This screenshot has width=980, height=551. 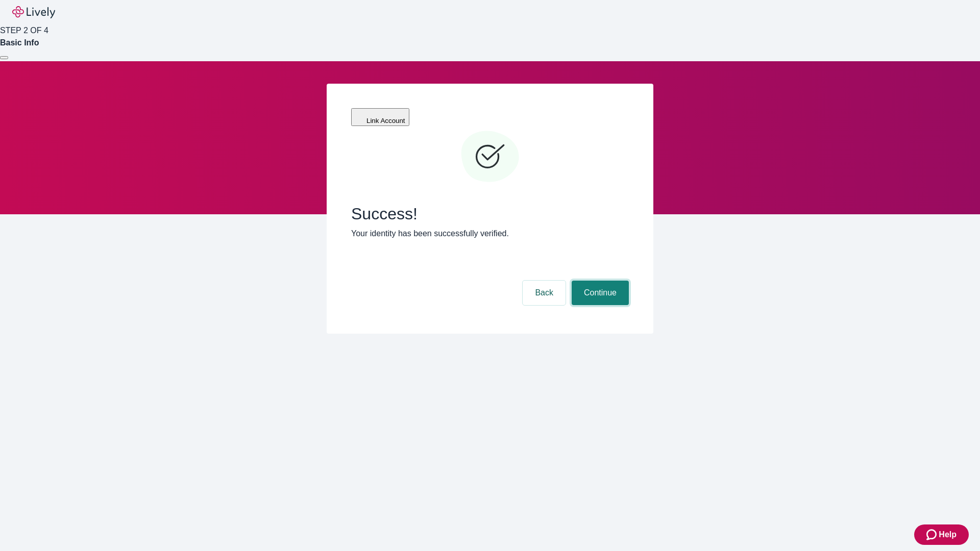 I want to click on img: Lively, so click(x=33, y=12).